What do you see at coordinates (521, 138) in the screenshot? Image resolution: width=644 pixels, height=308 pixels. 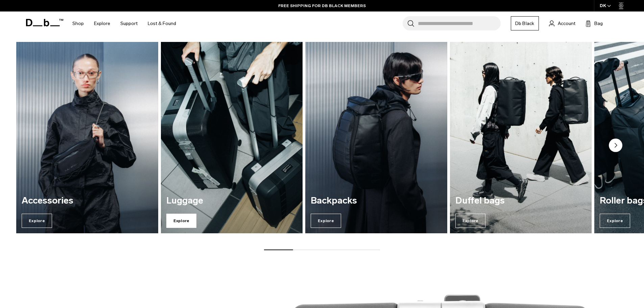 I see `a: Duffel bags Explore` at bounding box center [521, 138].